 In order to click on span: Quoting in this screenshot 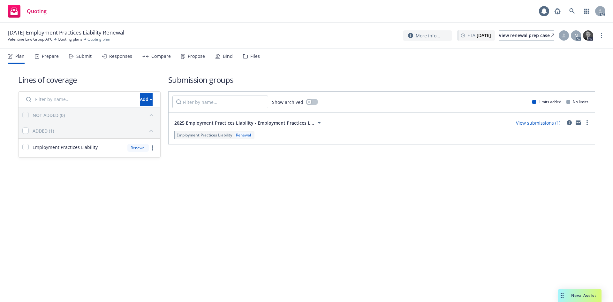, I will do `click(37, 11)`.